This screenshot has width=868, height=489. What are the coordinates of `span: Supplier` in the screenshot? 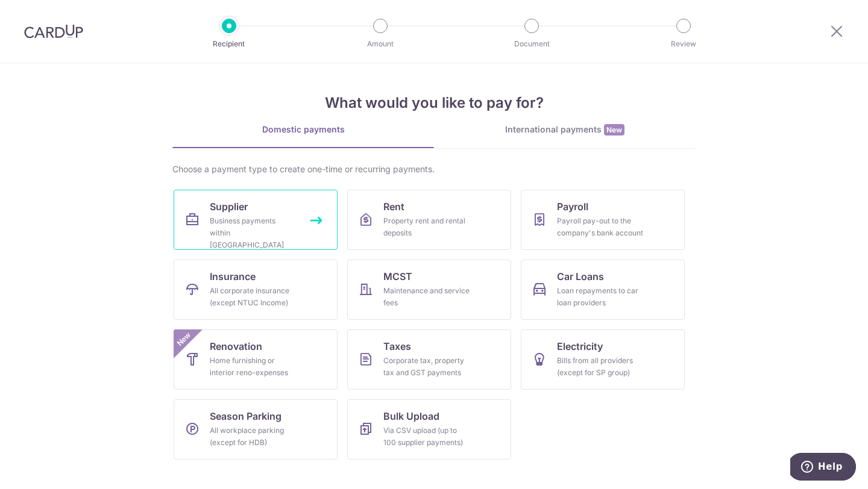 It's located at (229, 206).